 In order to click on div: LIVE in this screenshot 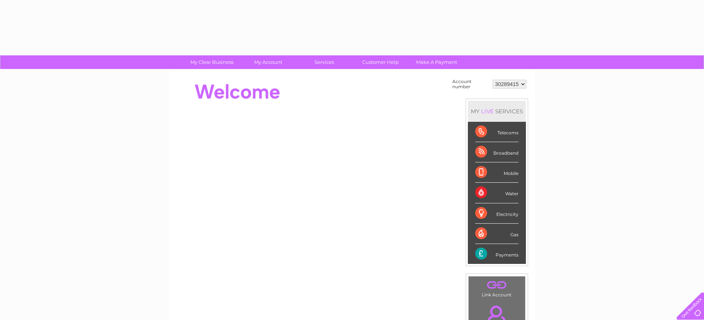, I will do `click(487, 111)`.